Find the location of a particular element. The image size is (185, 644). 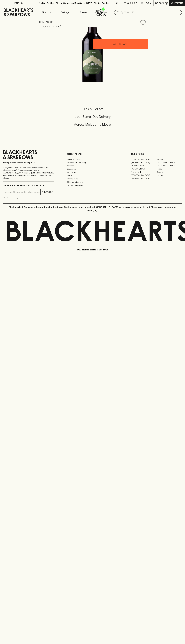

a: Privacy Policy is located at coordinates (93, 179).